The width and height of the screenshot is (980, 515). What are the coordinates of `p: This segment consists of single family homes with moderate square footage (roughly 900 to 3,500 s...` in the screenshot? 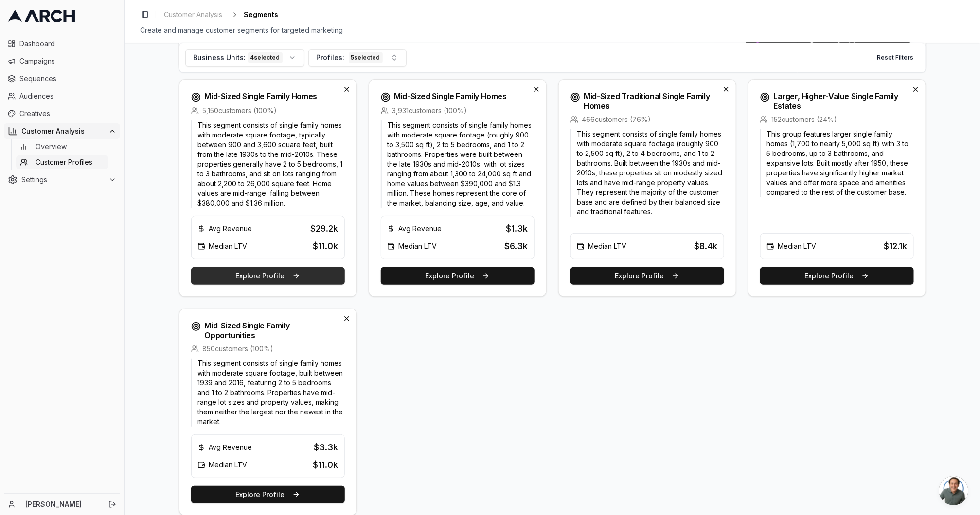 It's located at (458, 164).